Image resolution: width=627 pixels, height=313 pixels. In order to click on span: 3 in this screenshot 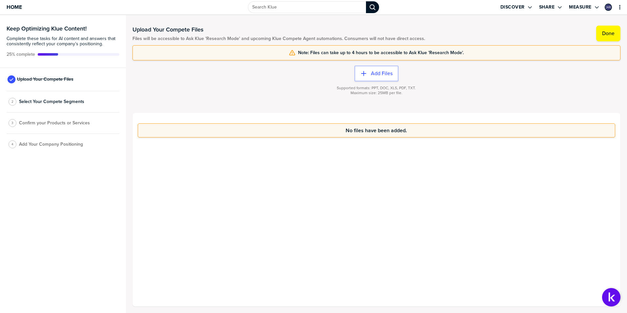, I will do `click(12, 123)`.